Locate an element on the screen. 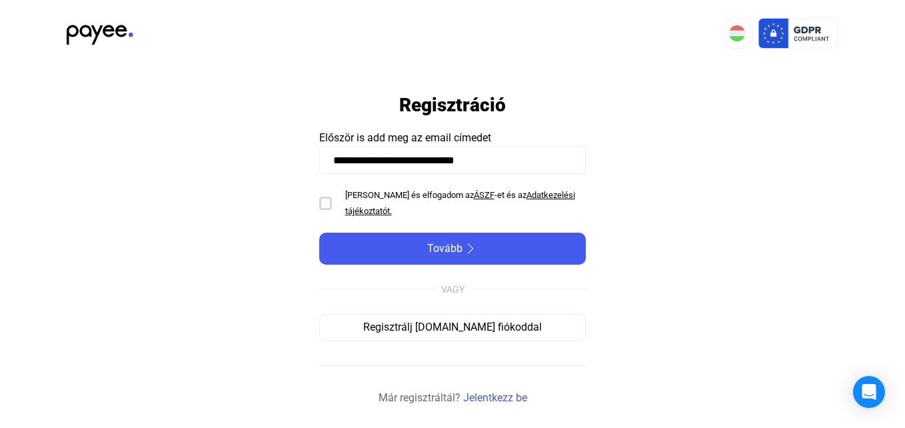  span: Először is add meg az email címedet is located at coordinates (405, 137).